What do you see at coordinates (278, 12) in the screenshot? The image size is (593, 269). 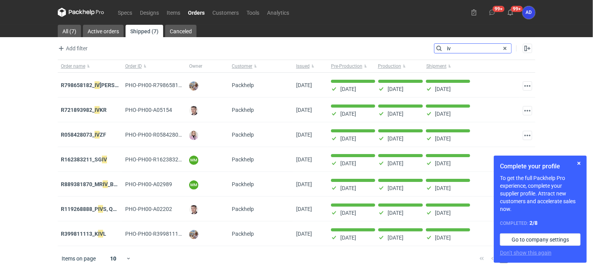 I see `a: Analytics` at bounding box center [278, 12].